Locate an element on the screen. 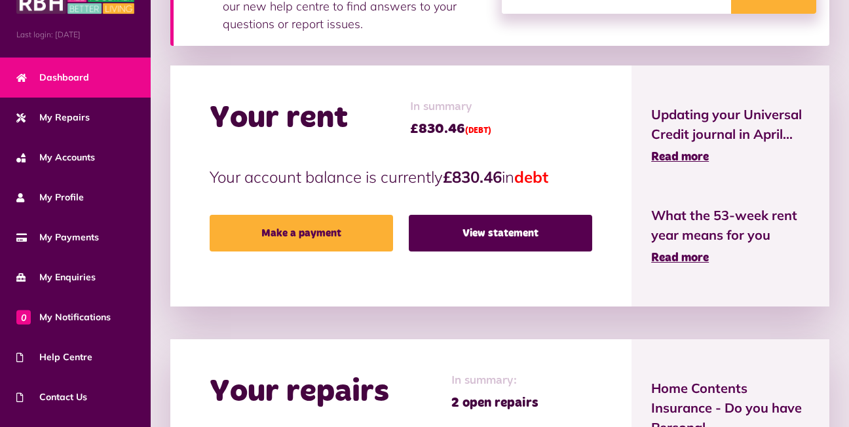 The image size is (849, 427). a: What the 53-week rent year means for you Read more is located at coordinates (731, 237).